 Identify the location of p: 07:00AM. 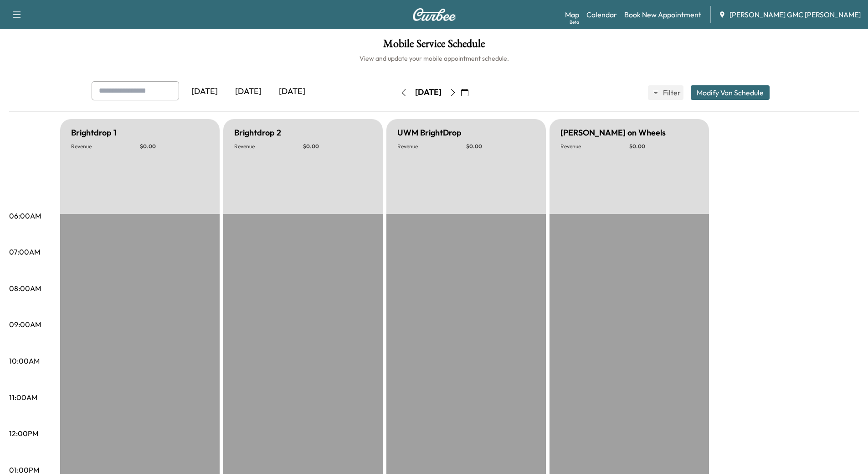
(24, 252).